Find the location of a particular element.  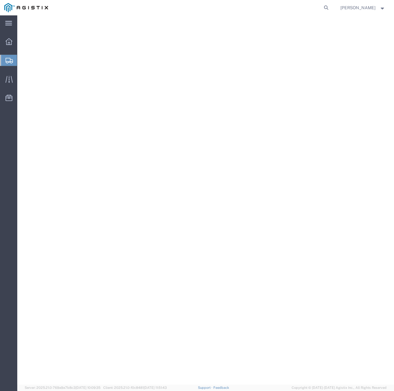

span: Server: 2025.21.0-769a9a7b8c3 is located at coordinates (63, 388).